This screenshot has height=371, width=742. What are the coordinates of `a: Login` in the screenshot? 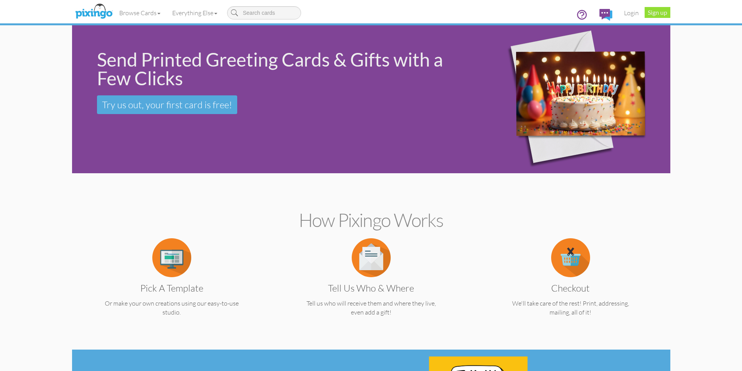 It's located at (632, 13).